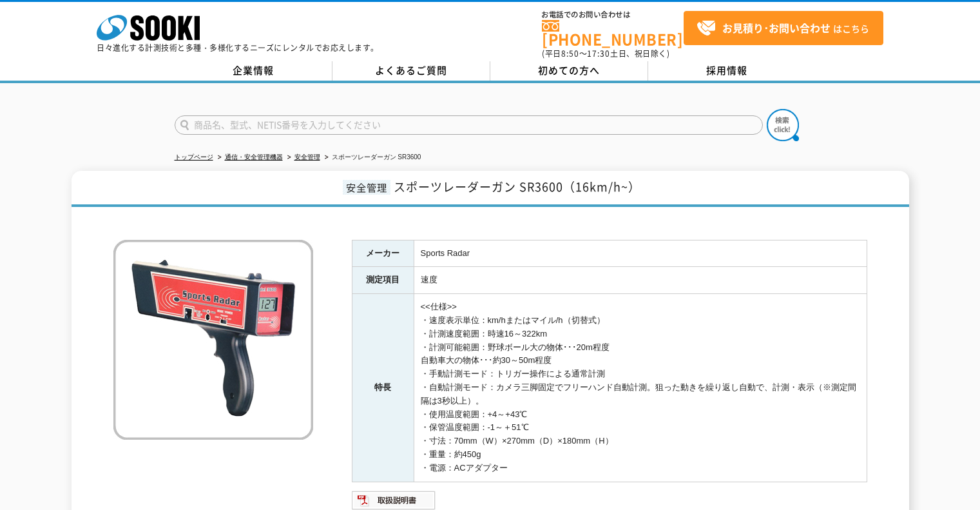  Describe the element at coordinates (308, 157) in the screenshot. I see `a: 安全管理` at that location.